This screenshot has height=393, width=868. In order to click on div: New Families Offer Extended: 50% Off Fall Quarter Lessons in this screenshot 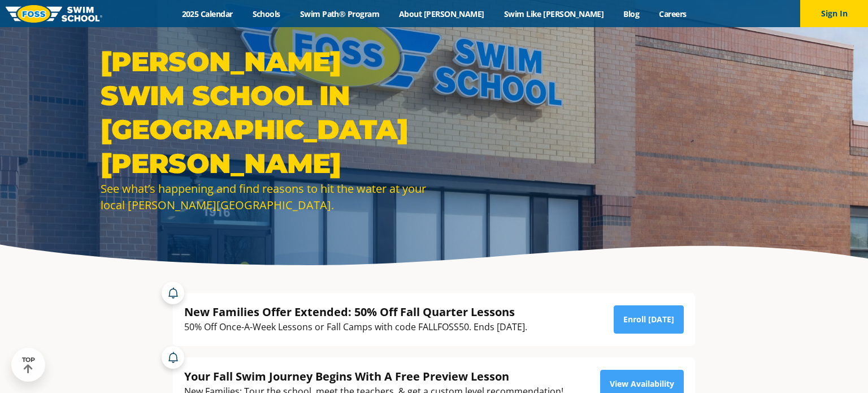, I will do `click(355, 311)`.